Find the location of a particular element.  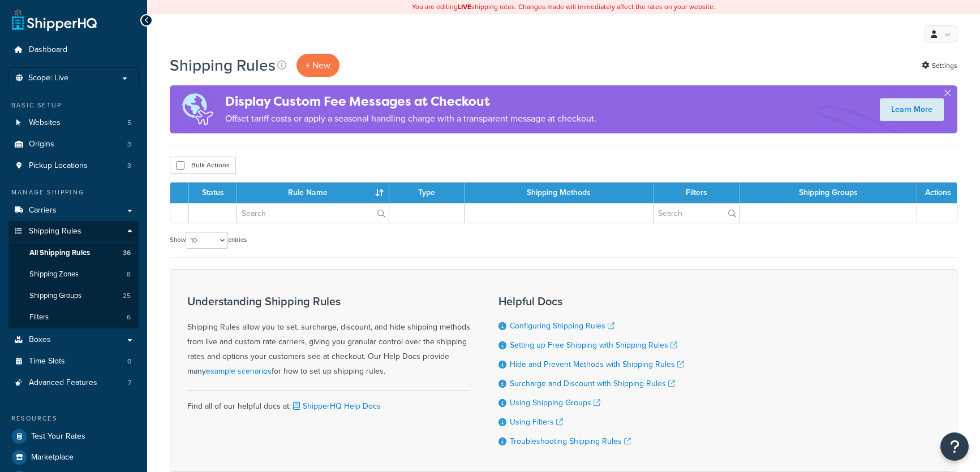

a: Settings is located at coordinates (940, 66).